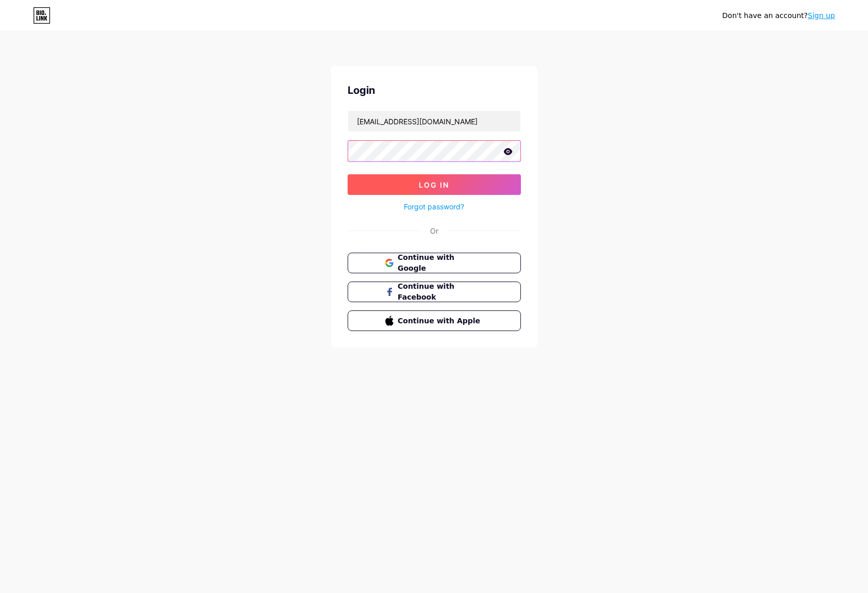 The width and height of the screenshot is (868, 593). Describe the element at coordinates (434, 263) in the screenshot. I see `a: Continue with Google` at that location.